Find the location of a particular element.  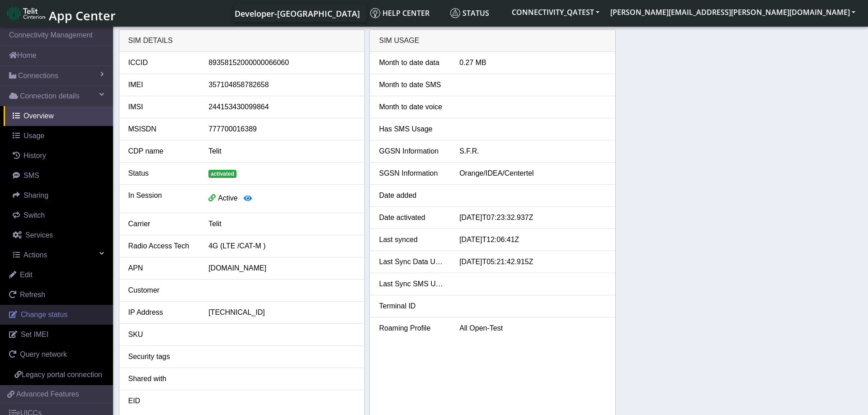

div: Month to date voice is located at coordinates (412, 107).